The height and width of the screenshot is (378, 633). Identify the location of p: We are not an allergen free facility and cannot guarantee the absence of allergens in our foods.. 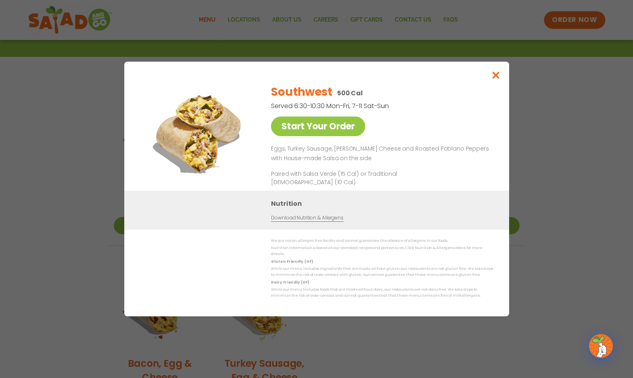
(382, 241).